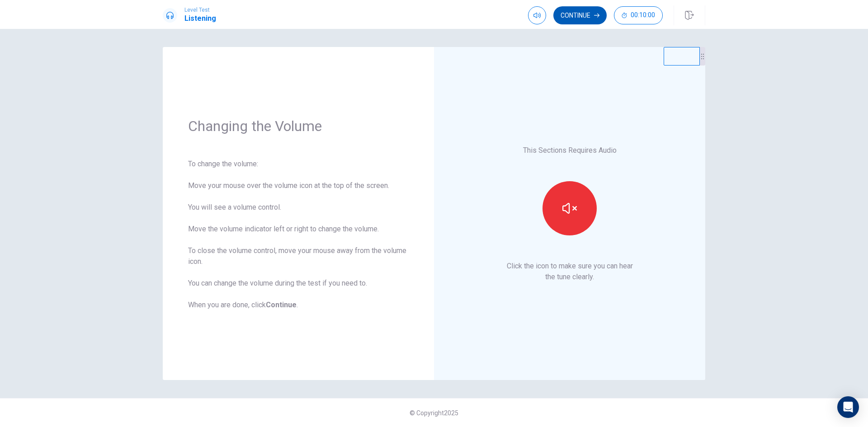 The image size is (868, 427). I want to click on span: © Copyright 2025, so click(434, 413).